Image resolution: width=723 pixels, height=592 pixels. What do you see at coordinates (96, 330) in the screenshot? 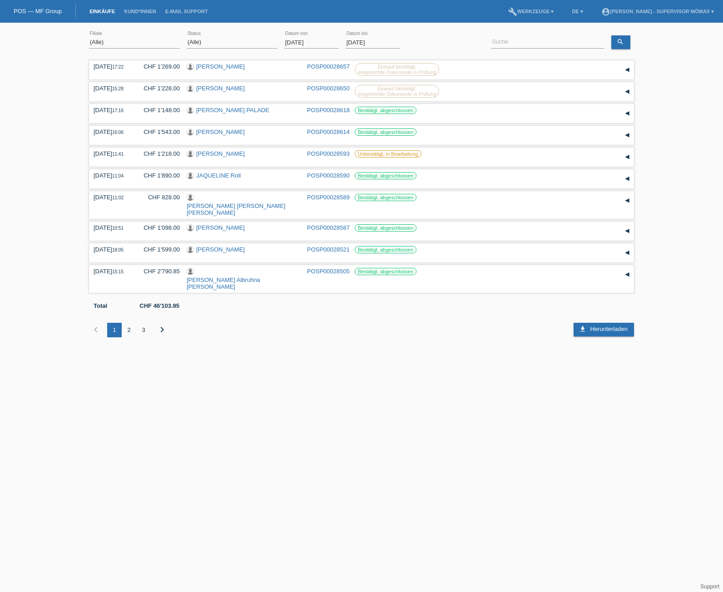
I see `i: chevron_left` at bounding box center [96, 330].